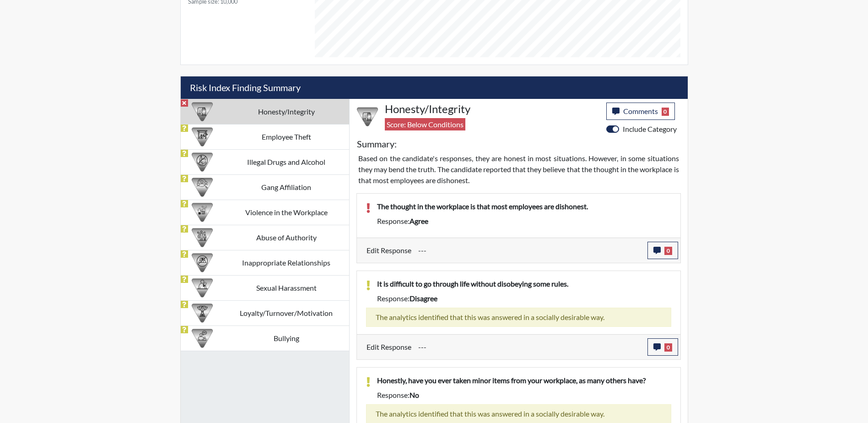 This screenshot has width=868, height=423. What do you see at coordinates (425, 124) in the screenshot?
I see `span: Score: Below Conditions` at bounding box center [425, 124].